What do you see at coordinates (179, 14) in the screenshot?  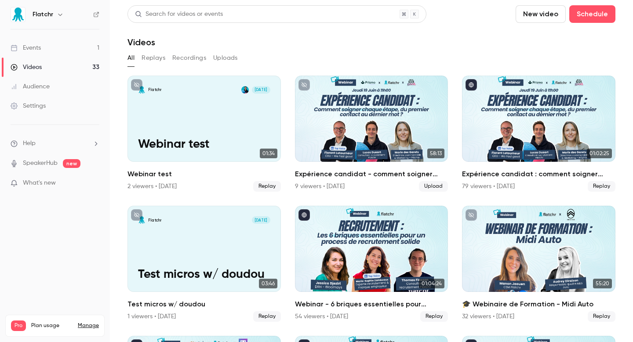 I see `div: Search for videos or events` at bounding box center [179, 14].